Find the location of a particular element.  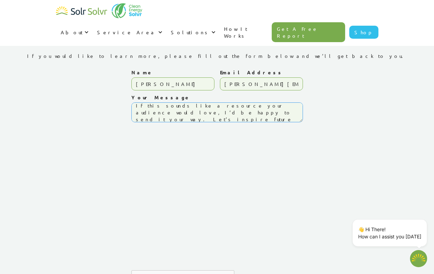

img: 1702586718.png is located at coordinates (418, 259).